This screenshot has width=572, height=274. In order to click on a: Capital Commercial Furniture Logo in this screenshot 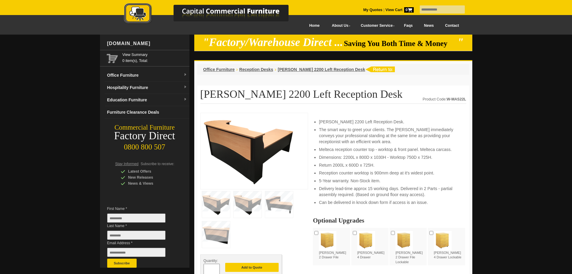, I will do `click(213, 15)`.